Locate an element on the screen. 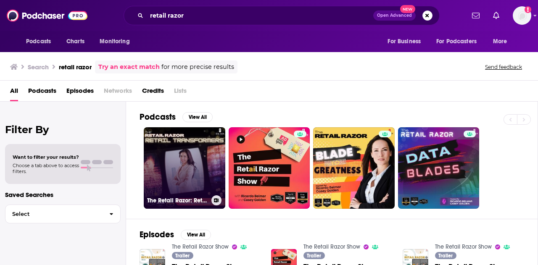  a: The Retail Razor: Retail Transformers is located at coordinates (184, 168).